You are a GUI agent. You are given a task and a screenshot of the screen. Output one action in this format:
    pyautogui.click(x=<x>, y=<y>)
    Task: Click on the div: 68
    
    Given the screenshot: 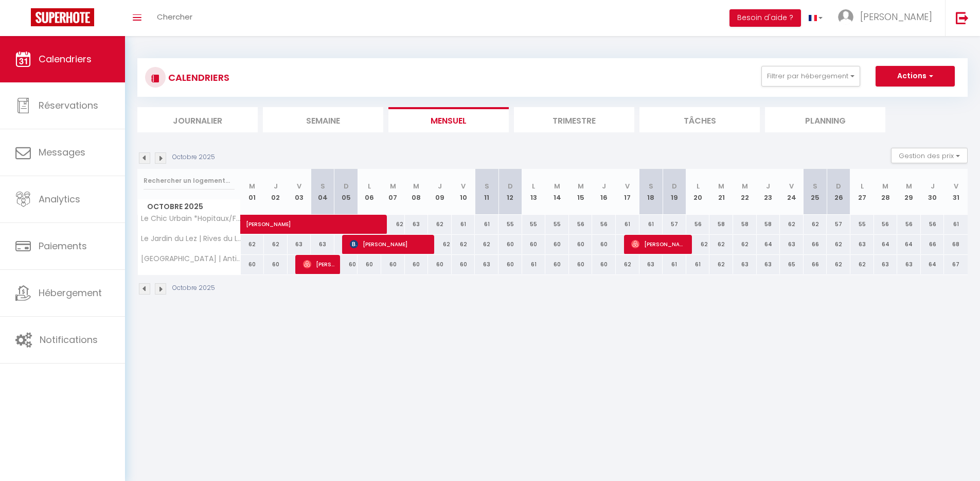 What is the action you would take?
    pyautogui.click(x=956, y=244)
    